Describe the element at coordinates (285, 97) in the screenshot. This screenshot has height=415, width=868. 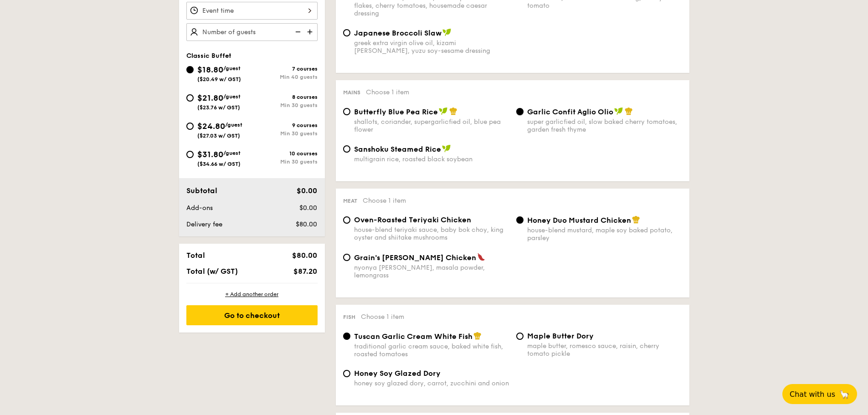
I see `div: 8 courses` at that location.